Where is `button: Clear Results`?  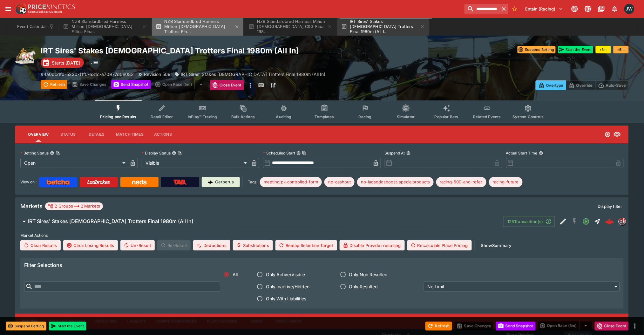
button: Clear Results is located at coordinates (40, 245).